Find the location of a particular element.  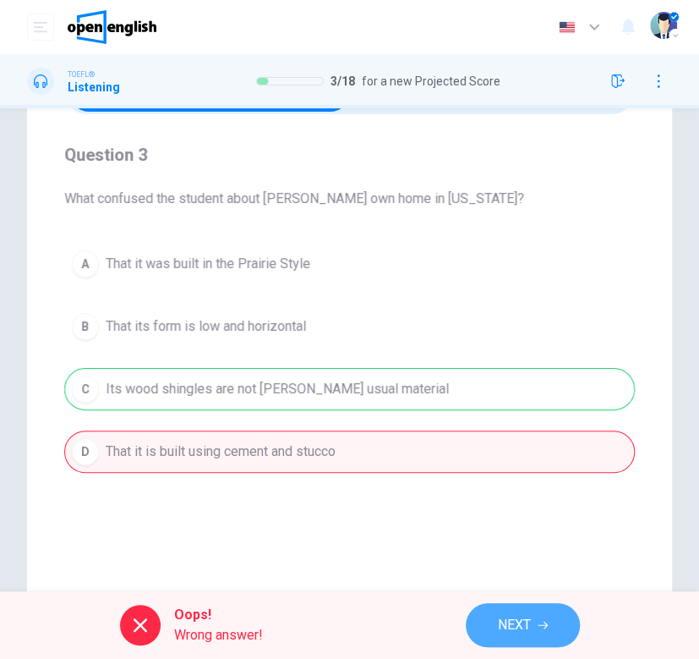

span: Oops! is located at coordinates (218, 615).